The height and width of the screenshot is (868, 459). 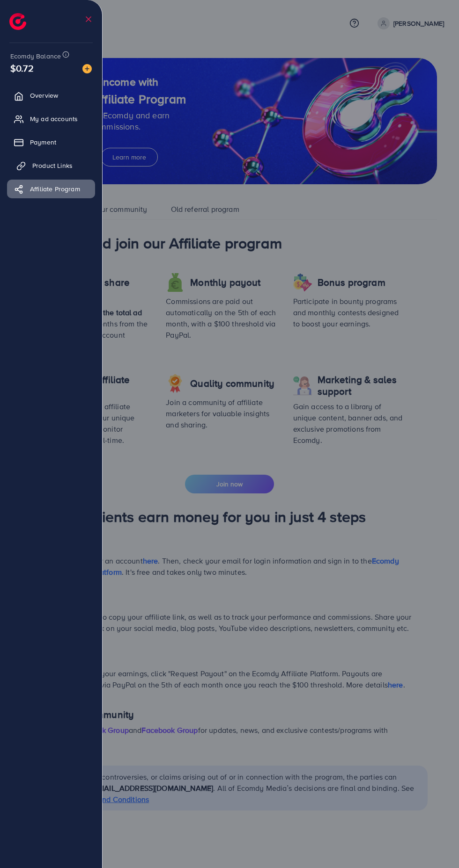 What do you see at coordinates (22, 68) in the screenshot?
I see `span: $0.72` at bounding box center [22, 68].